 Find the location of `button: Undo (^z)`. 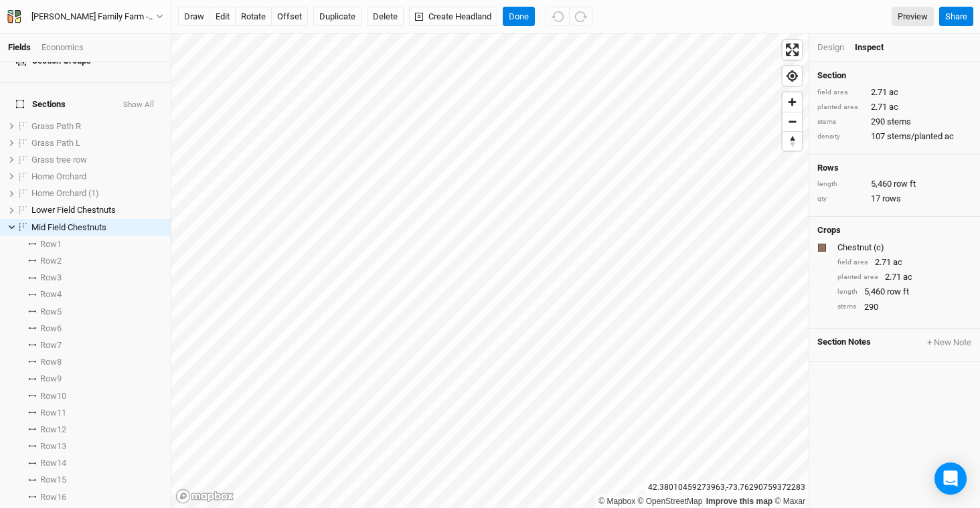

button: Undo (^z) is located at coordinates (557, 17).